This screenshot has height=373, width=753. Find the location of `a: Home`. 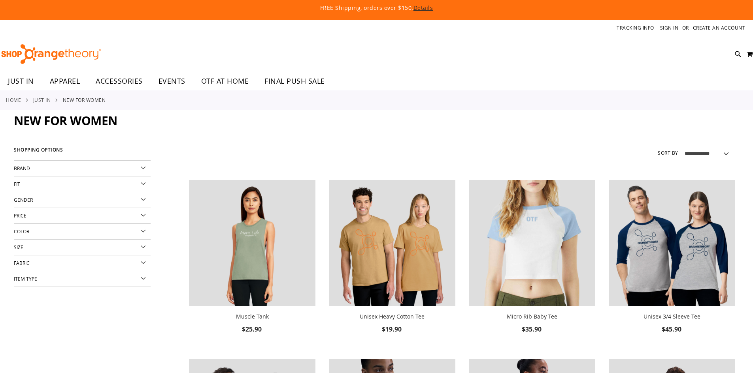

a: Home is located at coordinates (13, 100).